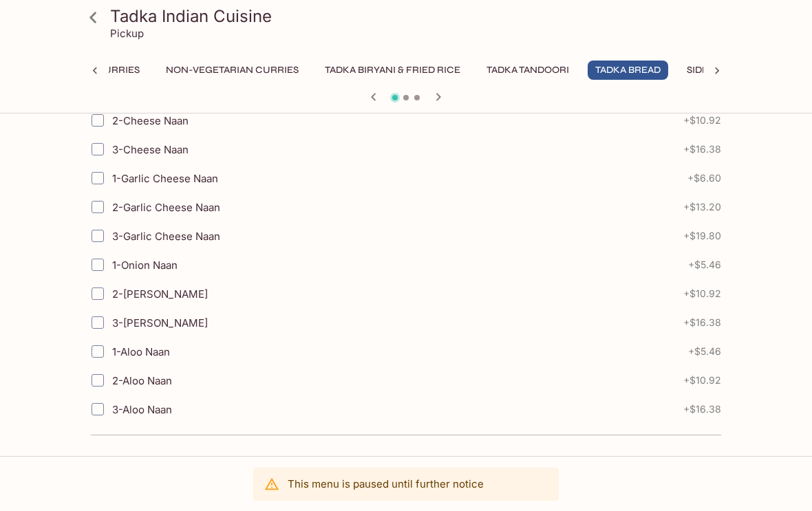 Image resolution: width=812 pixels, height=511 pixels. What do you see at coordinates (166, 236) in the screenshot?
I see `span: 3-Garlic Cheese Naan` at bounding box center [166, 236].